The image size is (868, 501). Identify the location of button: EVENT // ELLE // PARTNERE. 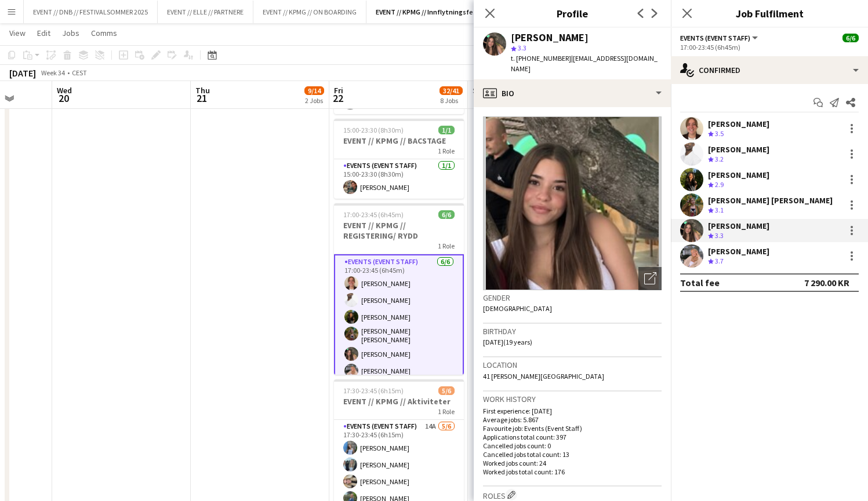
(205, 12).